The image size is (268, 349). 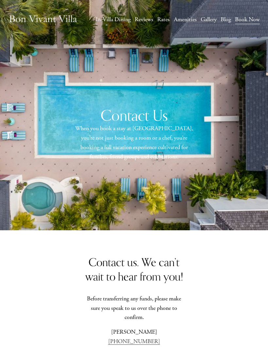 I want to click on a: Book Now, so click(x=247, y=20).